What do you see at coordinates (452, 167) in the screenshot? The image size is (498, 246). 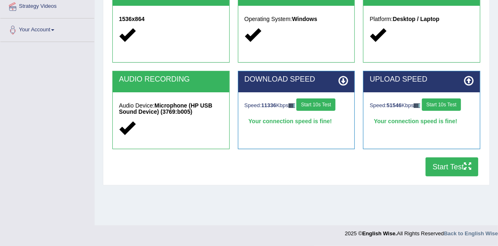 I see `button: Start Test` at bounding box center [452, 167].